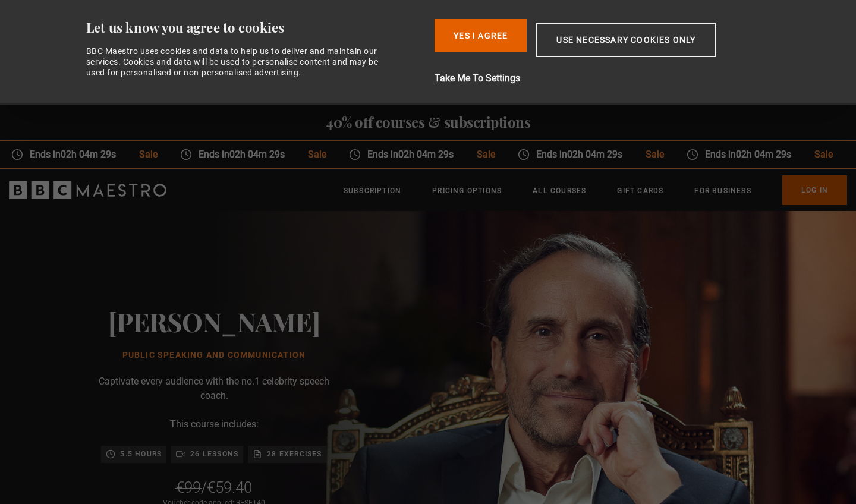  Describe the element at coordinates (239, 62) in the screenshot. I see `div: BBC Maestro uses cookies and data to help us to deliver and maintain our services. Cookies and da...` at that location.